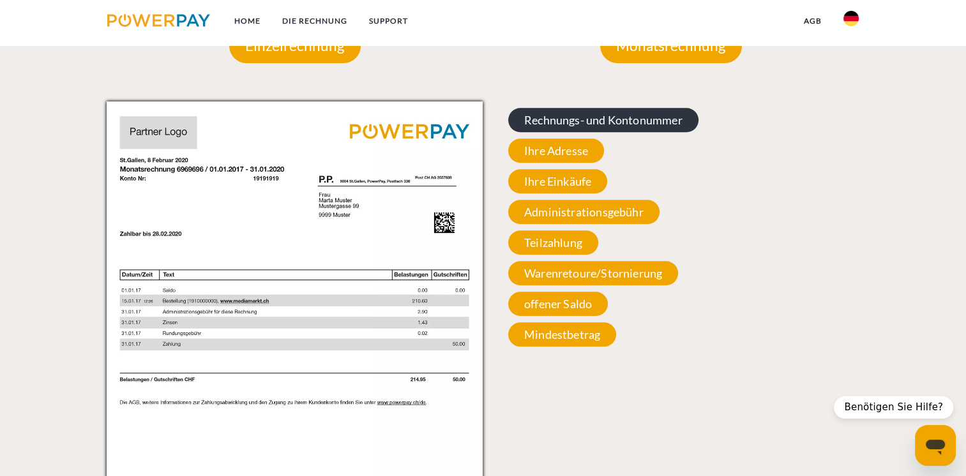 The image size is (966, 476). Describe the element at coordinates (894, 407) in the screenshot. I see `div: Benötigen Sie Hilfe?` at that location.